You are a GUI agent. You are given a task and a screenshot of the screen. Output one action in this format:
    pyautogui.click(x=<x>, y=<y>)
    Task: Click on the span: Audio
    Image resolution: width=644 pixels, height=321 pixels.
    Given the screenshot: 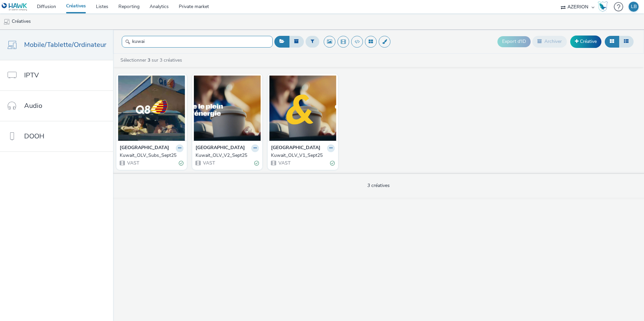 What is the action you would take?
    pyautogui.click(x=33, y=106)
    